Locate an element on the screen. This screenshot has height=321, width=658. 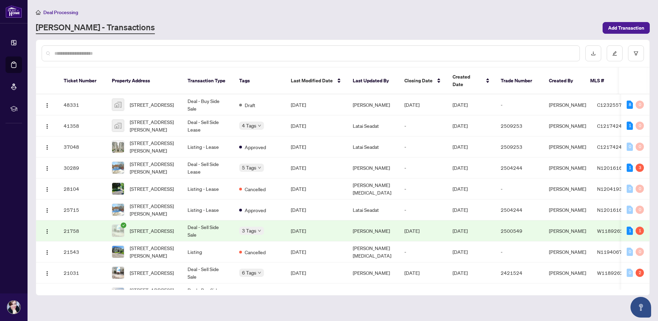
button: Open asap is located at coordinates (640, 307).